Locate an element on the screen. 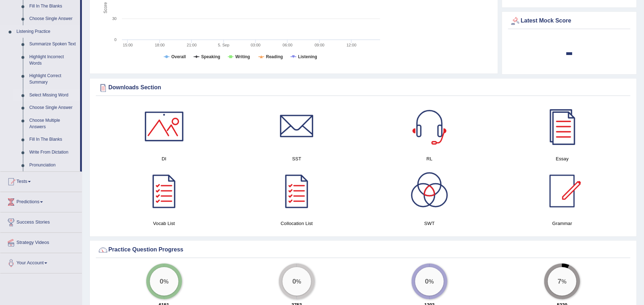 The width and height of the screenshot is (644, 305). text: 21:00 is located at coordinates (192, 45).